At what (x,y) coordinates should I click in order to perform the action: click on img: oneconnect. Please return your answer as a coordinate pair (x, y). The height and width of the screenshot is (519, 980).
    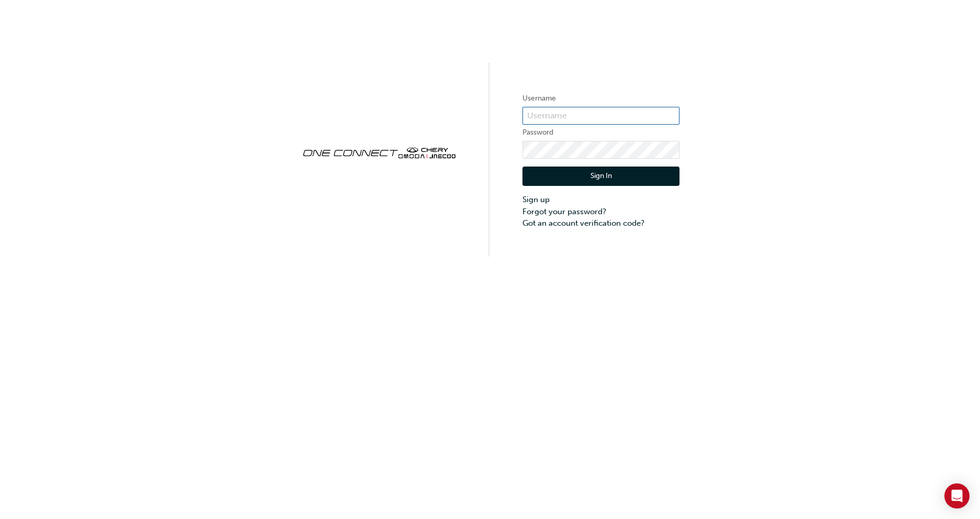
    Looking at the image, I should click on (379, 152).